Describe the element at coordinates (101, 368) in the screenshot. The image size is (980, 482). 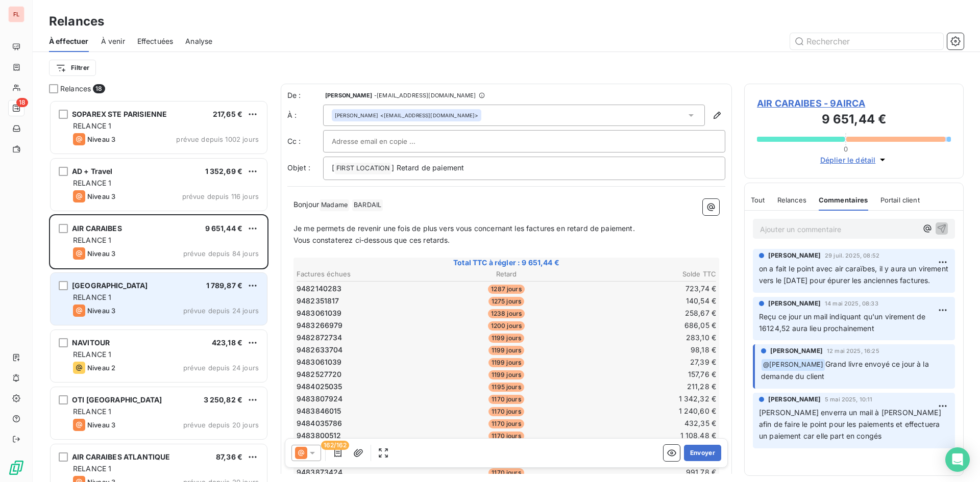
I see `span: Niveau 2` at that location.